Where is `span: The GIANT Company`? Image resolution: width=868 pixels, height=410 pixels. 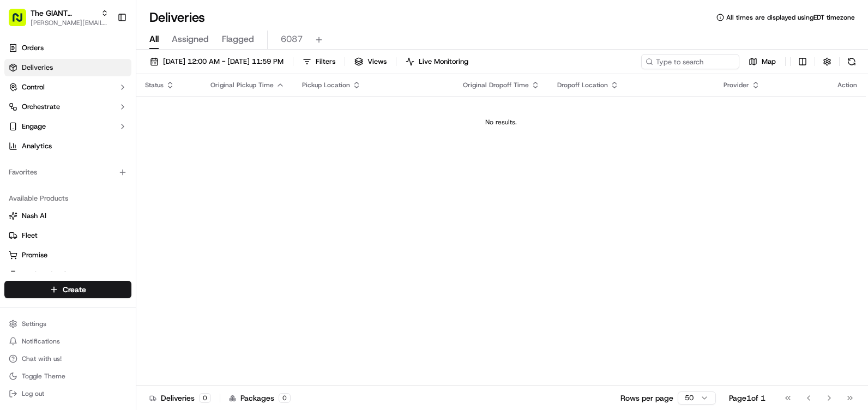 span: The GIANT Company is located at coordinates (63, 13).